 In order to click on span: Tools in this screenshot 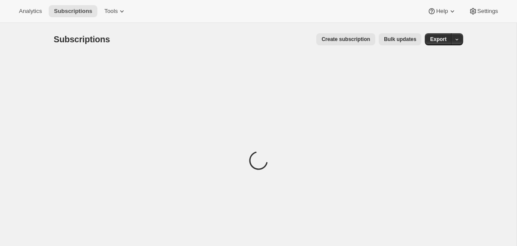, I will do `click(111, 11)`.